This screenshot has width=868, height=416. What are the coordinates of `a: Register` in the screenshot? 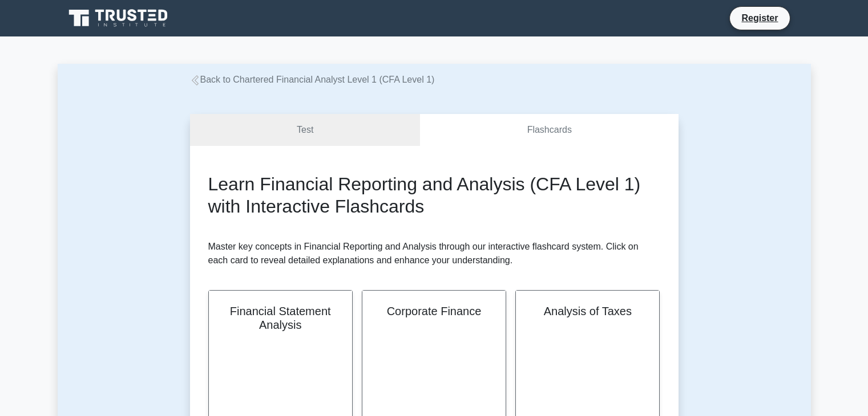 It's located at (760, 18).